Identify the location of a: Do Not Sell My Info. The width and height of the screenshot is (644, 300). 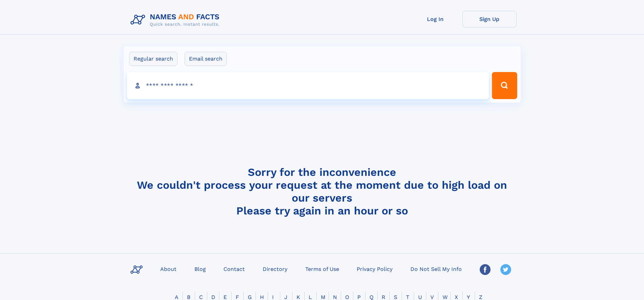
(437, 268).